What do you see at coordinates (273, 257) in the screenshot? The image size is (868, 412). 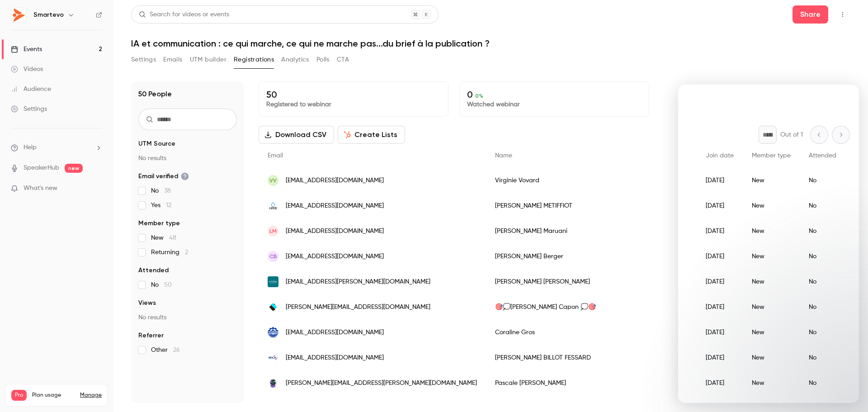 I see `span: CB` at bounding box center [273, 257].